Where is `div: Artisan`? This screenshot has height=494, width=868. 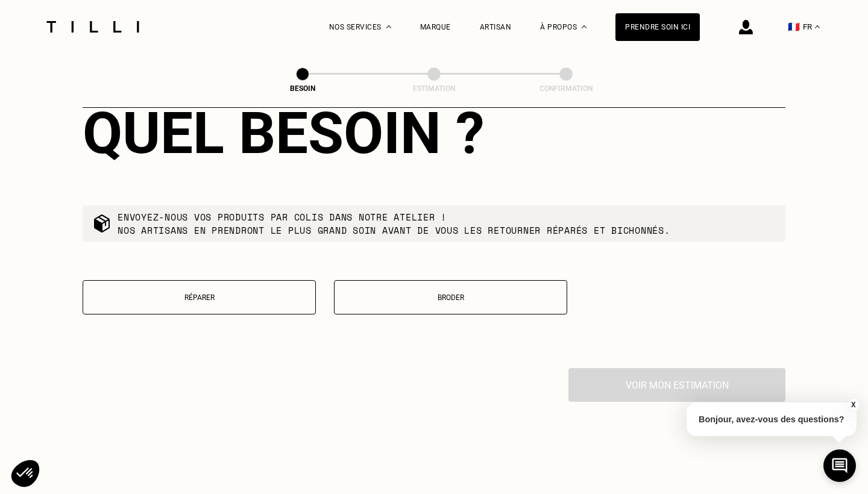 div: Artisan is located at coordinates (496, 27).